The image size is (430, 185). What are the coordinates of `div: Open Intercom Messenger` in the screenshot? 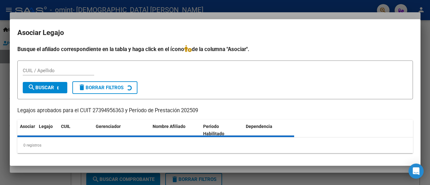 It's located at (416, 172).